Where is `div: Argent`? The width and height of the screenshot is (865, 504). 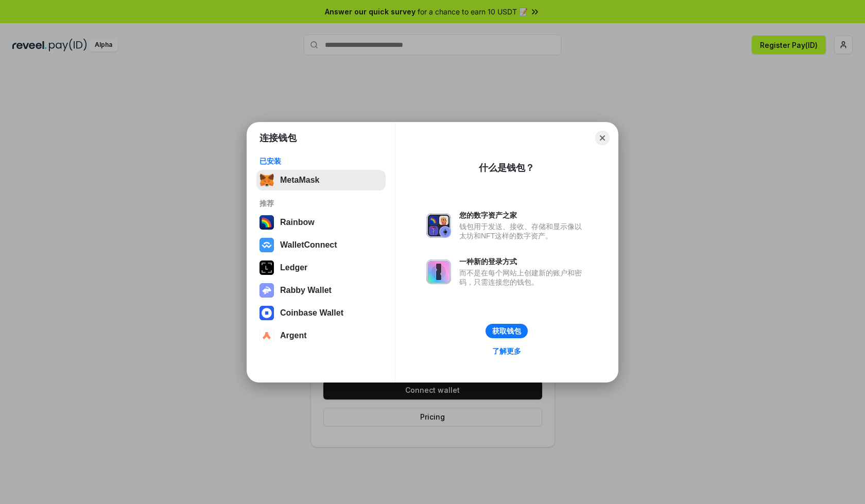 div: Argent is located at coordinates (294, 336).